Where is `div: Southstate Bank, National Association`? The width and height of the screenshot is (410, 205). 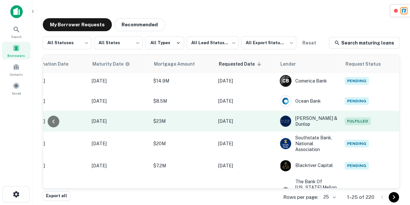 div: Southstate Bank, National Association is located at coordinates (309, 143).